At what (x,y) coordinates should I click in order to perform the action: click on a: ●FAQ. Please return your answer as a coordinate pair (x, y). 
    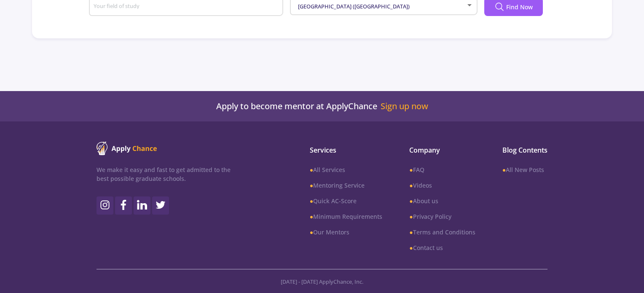
    Looking at the image, I should click on (442, 170).